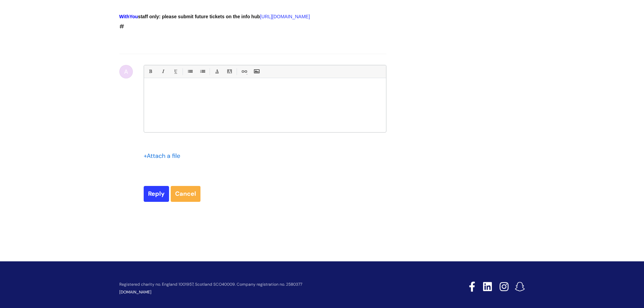  What do you see at coordinates (189, 71) in the screenshot?
I see `a: • Unordered List (Ctrl-Shift-7)` at bounding box center [189, 71].